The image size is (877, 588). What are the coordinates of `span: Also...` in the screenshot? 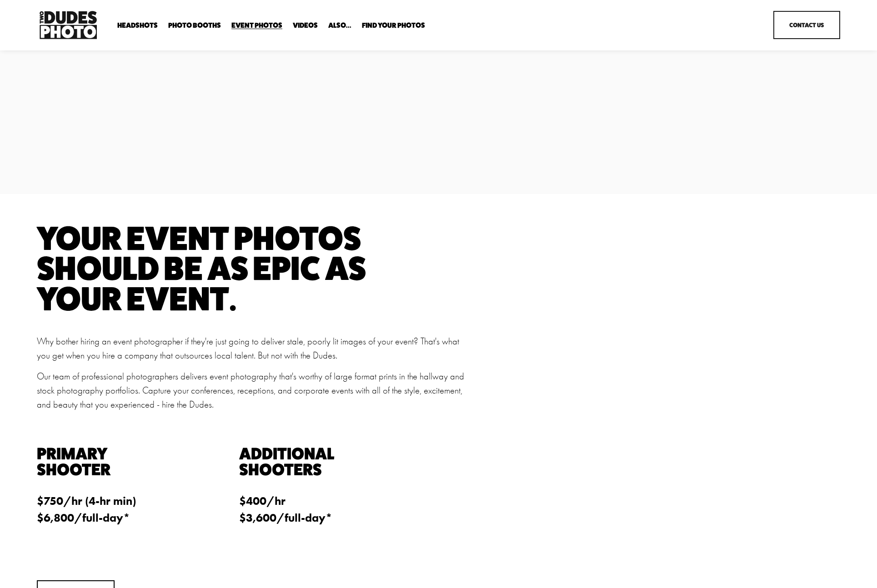 It's located at (340, 25).